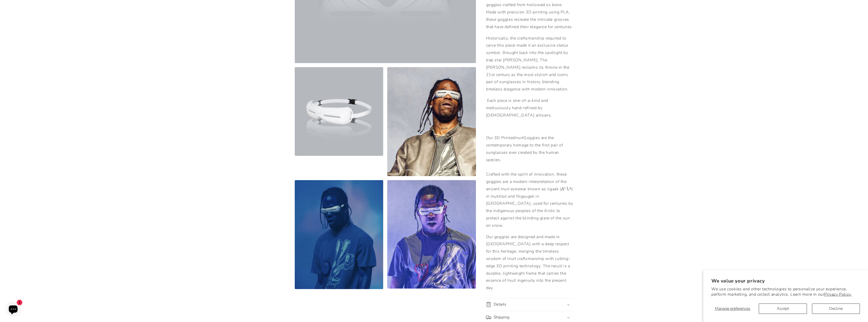 This screenshot has height=322, width=868. Describe the element at coordinates (836, 308) in the screenshot. I see `button: Decline` at that location.